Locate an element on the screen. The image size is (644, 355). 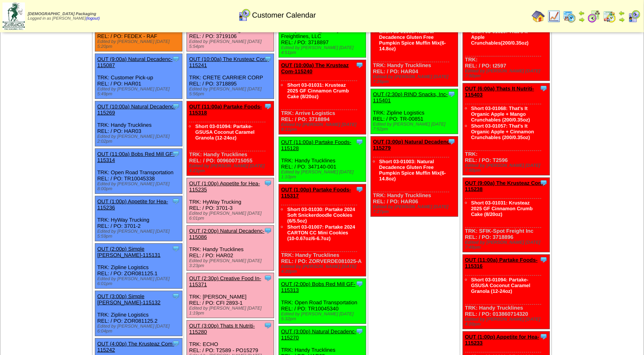
a: OUT (6:00a) Thats It Nutriti-115403 is located at coordinates (500, 91).